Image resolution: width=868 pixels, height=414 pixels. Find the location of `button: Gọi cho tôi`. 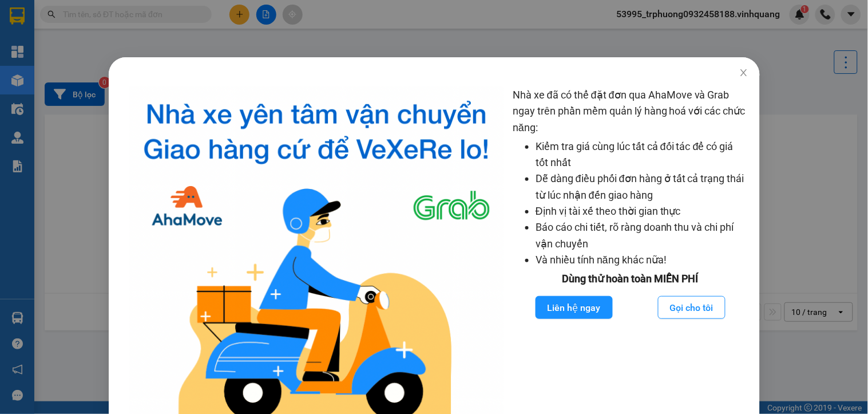

button: Gọi cho tôi is located at coordinates (692, 308).